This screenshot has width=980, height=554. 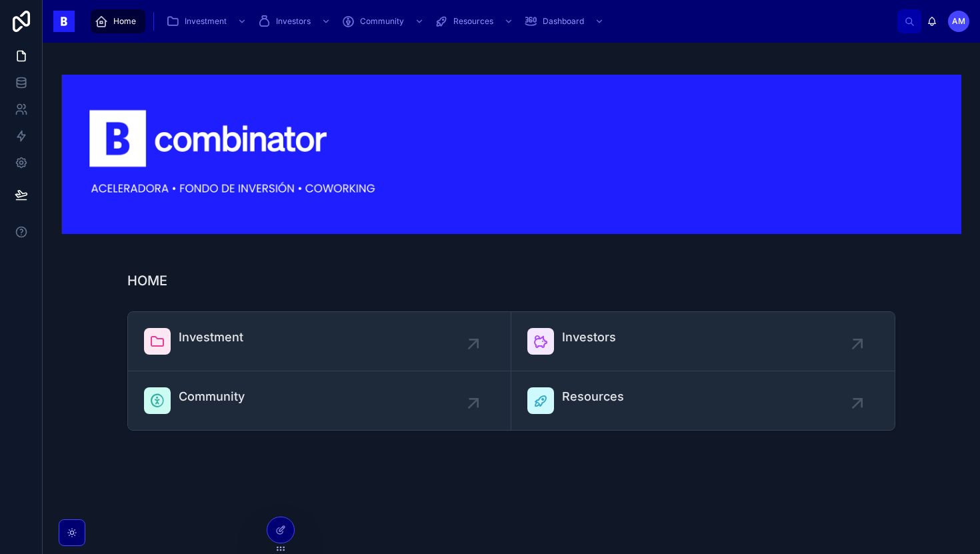 I want to click on img: 18445-Captura-de-Pantalla-2024-03-07-a-las-17.49.44.png, so click(x=511, y=154).